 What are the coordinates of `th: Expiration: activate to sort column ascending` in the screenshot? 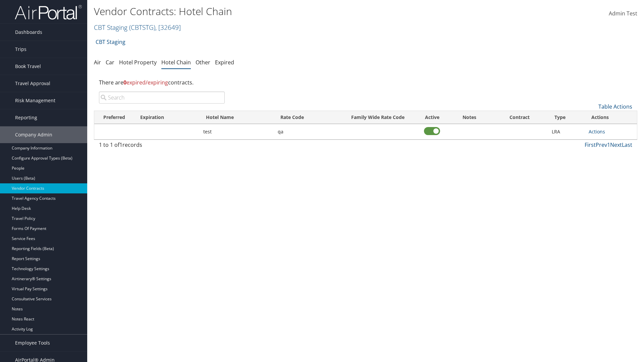 It's located at (167, 117).